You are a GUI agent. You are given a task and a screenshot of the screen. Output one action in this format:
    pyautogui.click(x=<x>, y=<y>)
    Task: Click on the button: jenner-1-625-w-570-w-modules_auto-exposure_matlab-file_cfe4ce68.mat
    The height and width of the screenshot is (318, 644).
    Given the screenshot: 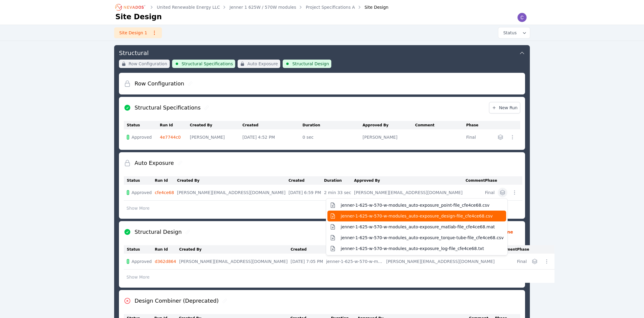 What is the action you would take?
    pyautogui.click(x=417, y=227)
    